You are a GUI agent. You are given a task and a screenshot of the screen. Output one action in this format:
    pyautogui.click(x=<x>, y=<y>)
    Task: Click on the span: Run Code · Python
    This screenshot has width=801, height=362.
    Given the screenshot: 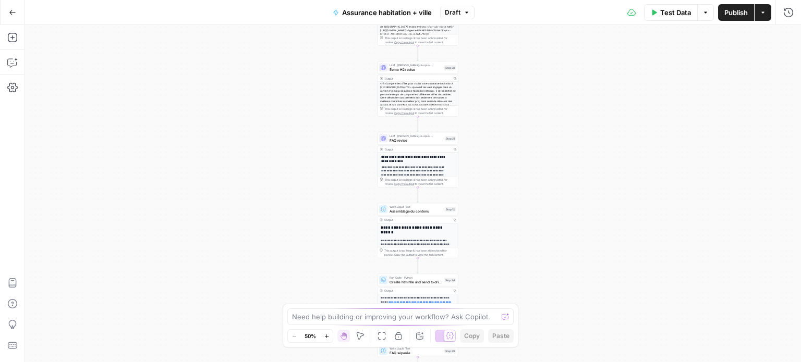 What is the action you would take?
    pyautogui.click(x=416, y=278)
    